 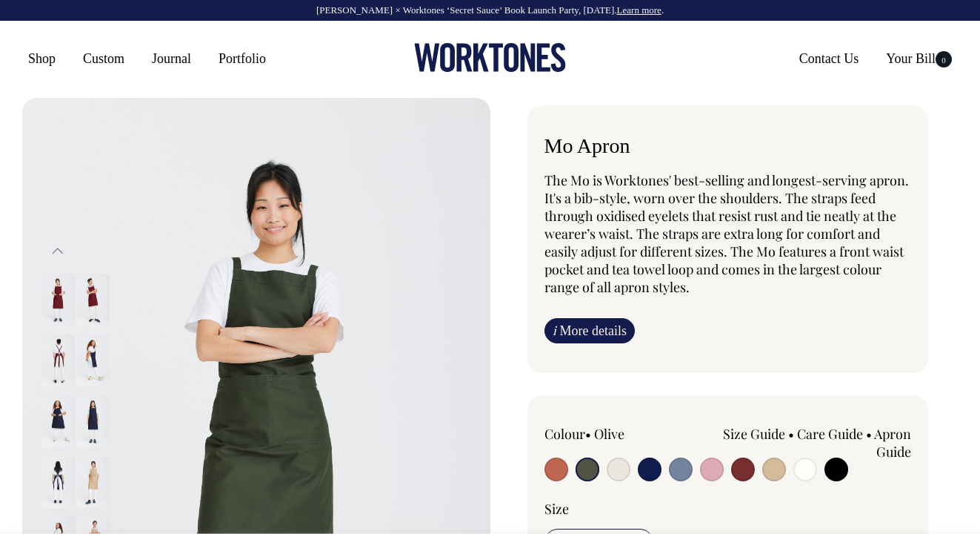 I want to click on a: Learn more, so click(x=639, y=9).